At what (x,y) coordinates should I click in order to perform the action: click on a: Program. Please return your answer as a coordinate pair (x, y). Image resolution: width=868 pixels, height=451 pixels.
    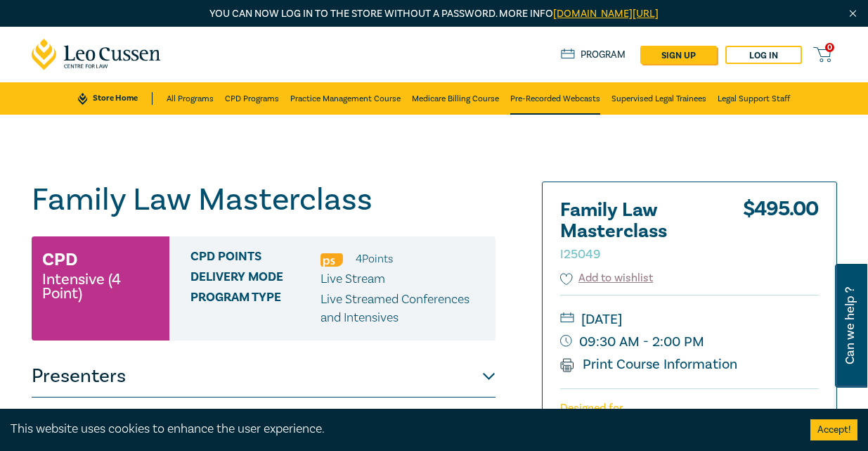
    Looking at the image, I should click on (594, 55).